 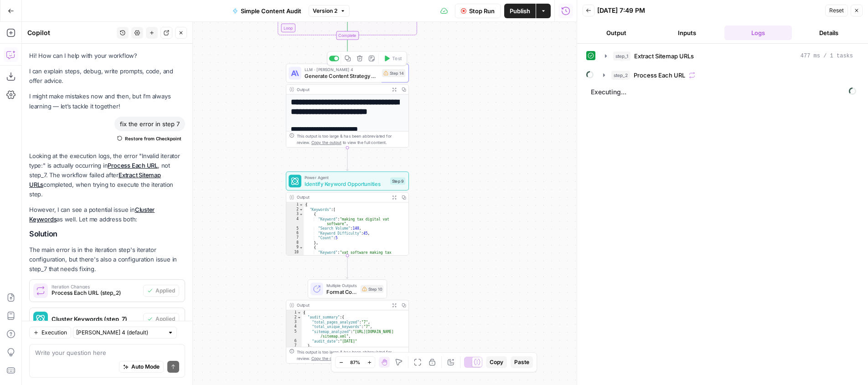 What do you see at coordinates (95, 319) in the screenshot?
I see `span: Cluster Keywords (step_7)` at bounding box center [95, 319].